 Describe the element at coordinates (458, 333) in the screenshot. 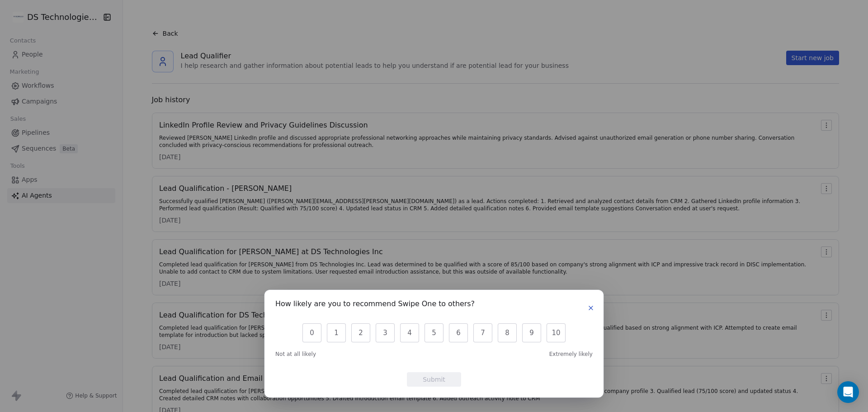

I see `button: 6` at that location.